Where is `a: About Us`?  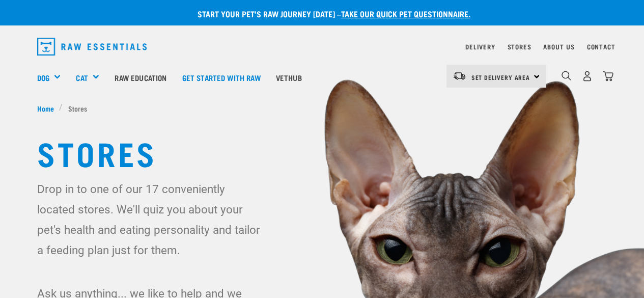
a: About Us is located at coordinates (558, 47).